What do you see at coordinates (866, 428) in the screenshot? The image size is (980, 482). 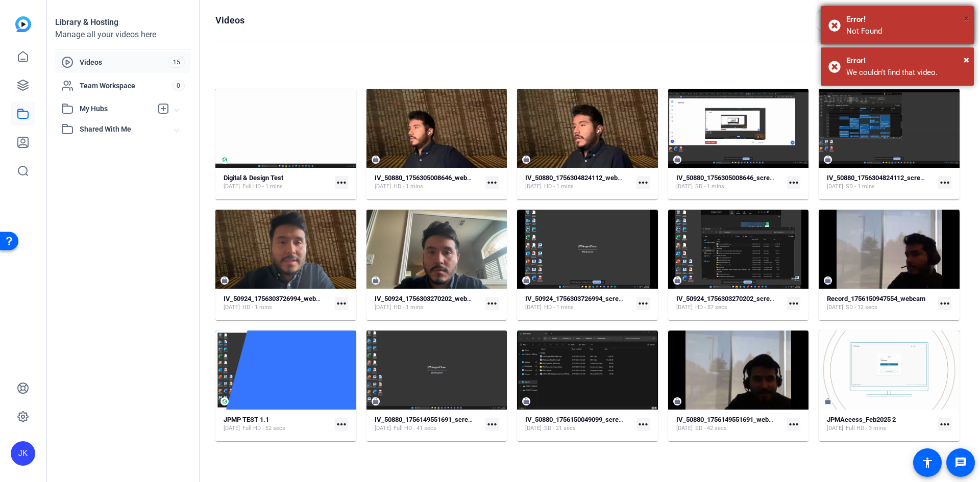 I see `span: Full HD - 3 mins` at bounding box center [866, 428].